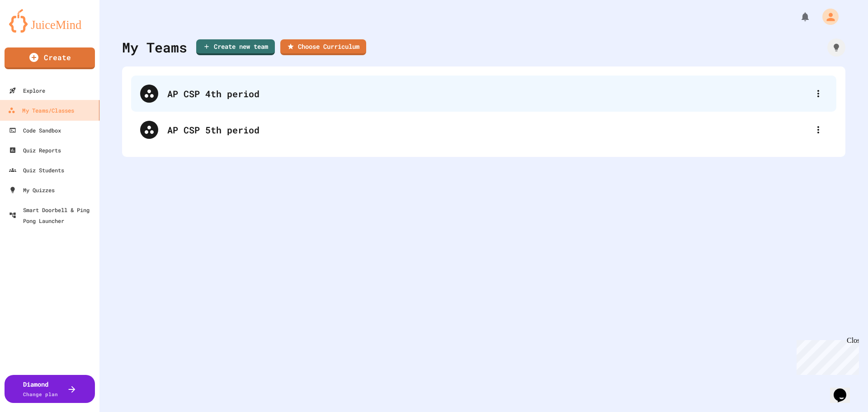 The width and height of the screenshot is (868, 412). Describe the element at coordinates (798, 17) in the screenshot. I see `div: My Notifications` at that location.